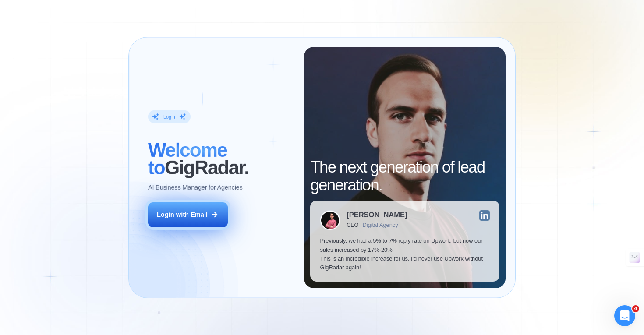 The width and height of the screenshot is (644, 335). What do you see at coordinates (182, 214) in the screenshot?
I see `div: Login with Email` at bounding box center [182, 214].